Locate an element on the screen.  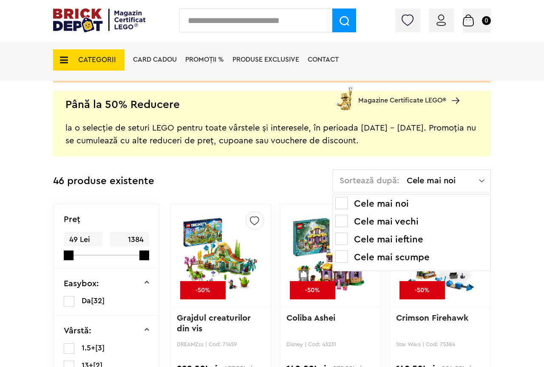
small: 0 is located at coordinates (487, 20).